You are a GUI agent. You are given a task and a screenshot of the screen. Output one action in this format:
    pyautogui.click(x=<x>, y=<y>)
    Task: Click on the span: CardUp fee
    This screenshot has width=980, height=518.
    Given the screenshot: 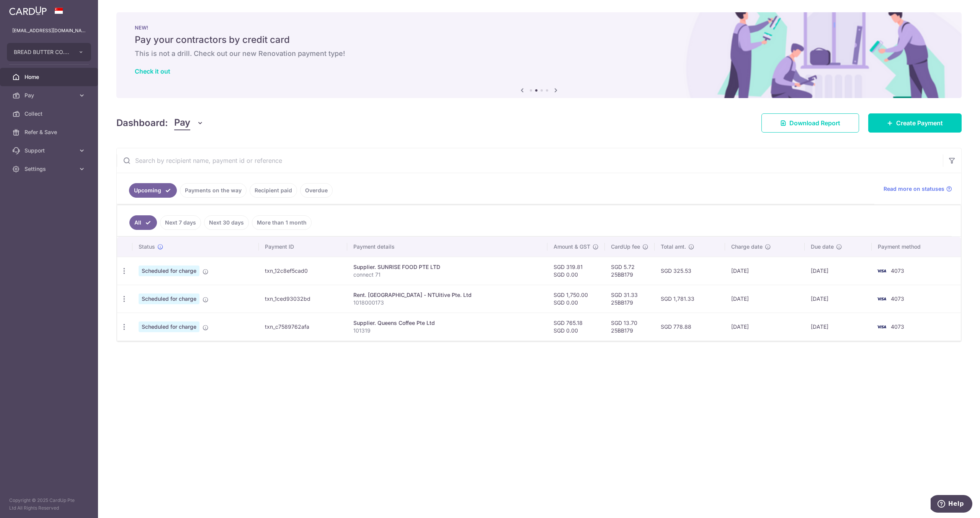 What is the action you would take?
    pyautogui.click(x=625, y=247)
    